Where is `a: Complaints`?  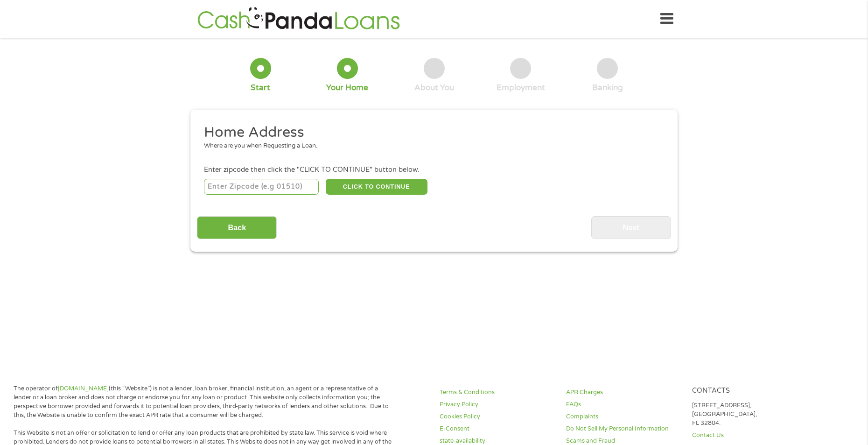
a: Complaints is located at coordinates (623, 417).